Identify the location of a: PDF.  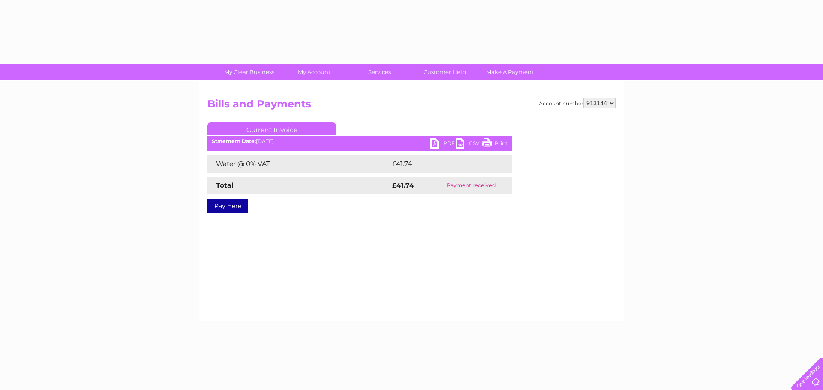
(443, 144).